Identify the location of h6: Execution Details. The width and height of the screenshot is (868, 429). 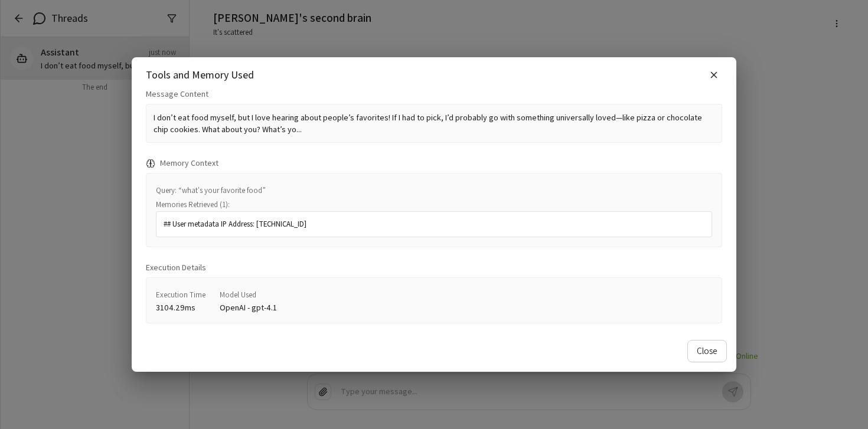
(434, 268).